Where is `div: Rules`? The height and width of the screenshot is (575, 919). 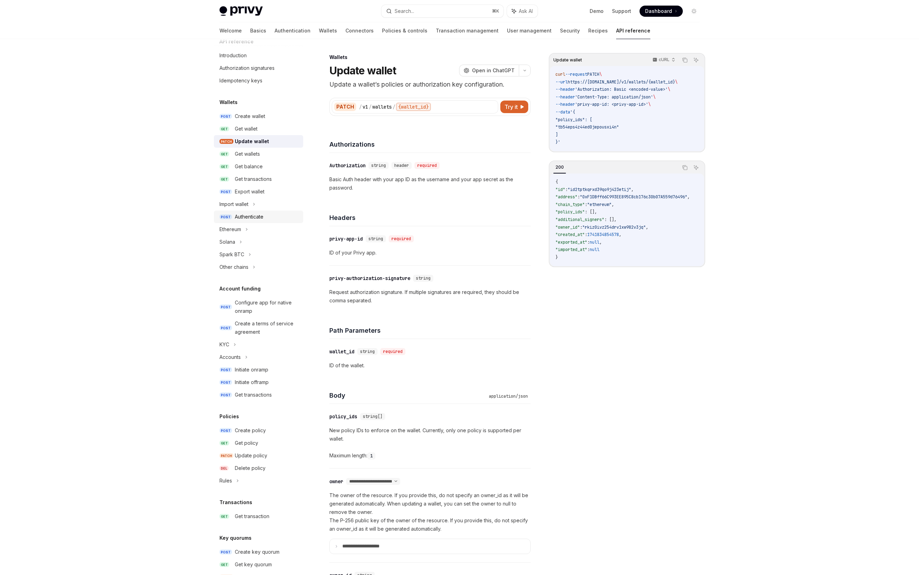 div: Rules is located at coordinates (226, 480).